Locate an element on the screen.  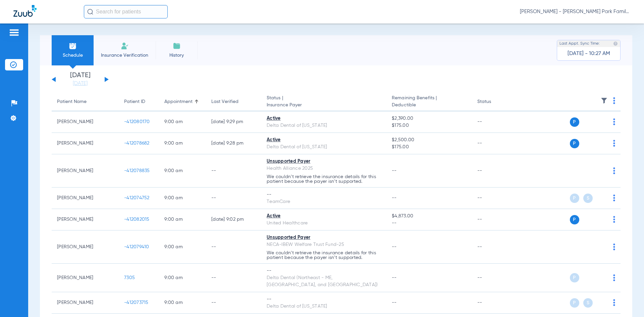
span: Insurance Payer is located at coordinates (323, 105).